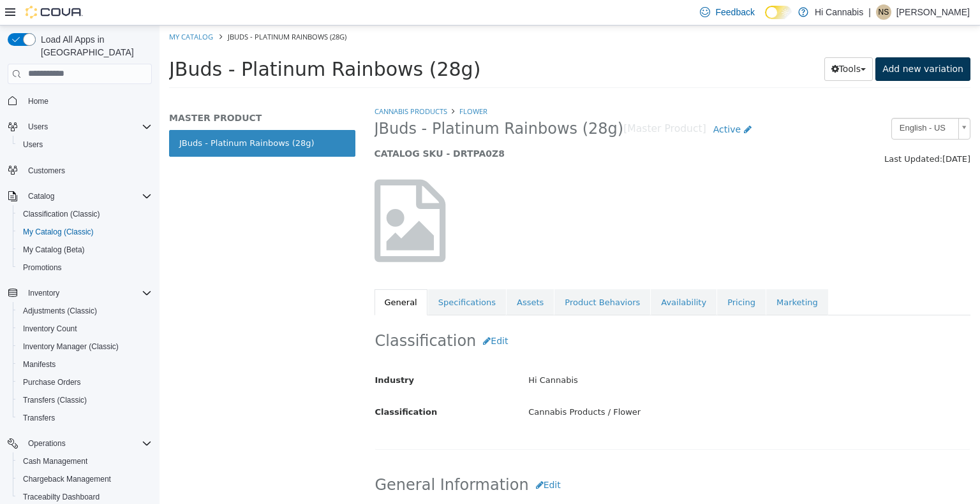 The width and height of the screenshot is (980, 504). What do you see at coordinates (85, 365) in the screenshot?
I see `button: Manifests` at bounding box center [85, 365].